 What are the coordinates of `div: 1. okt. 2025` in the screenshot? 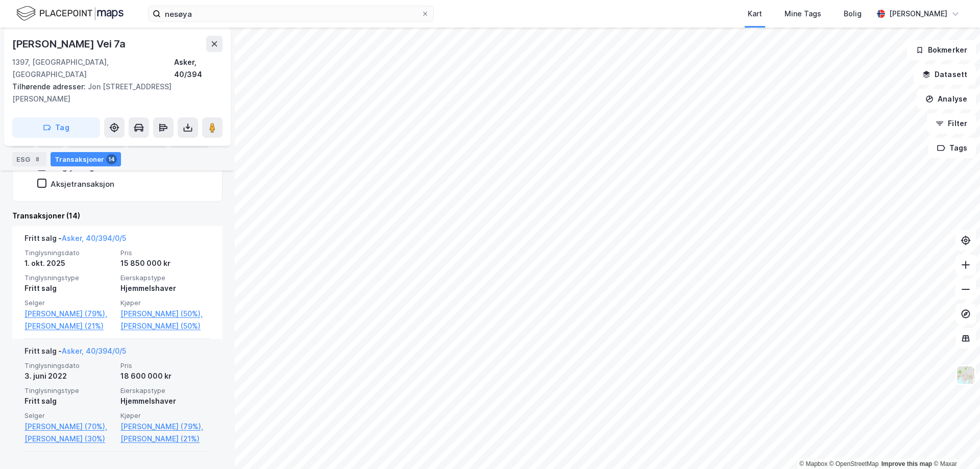 It's located at (69, 263).